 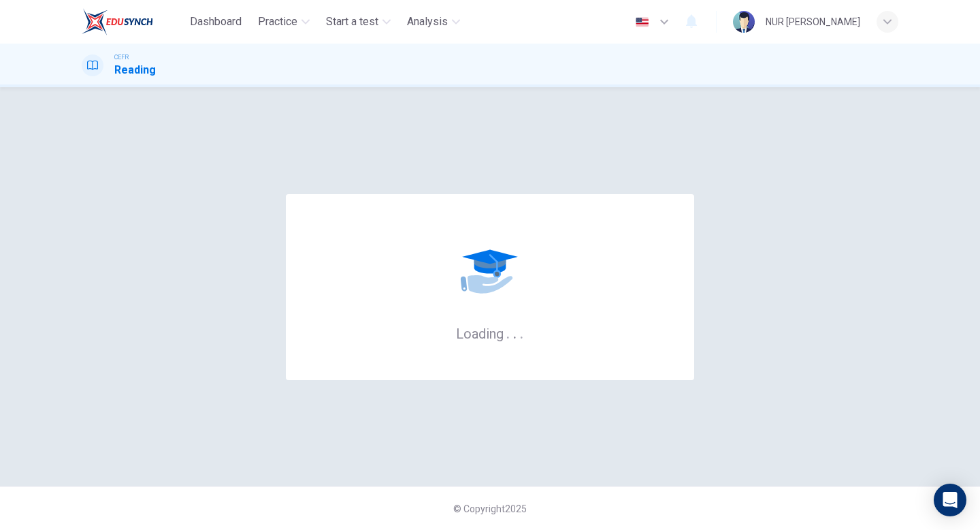 I want to click on button: Analysis, so click(x=434, y=22).